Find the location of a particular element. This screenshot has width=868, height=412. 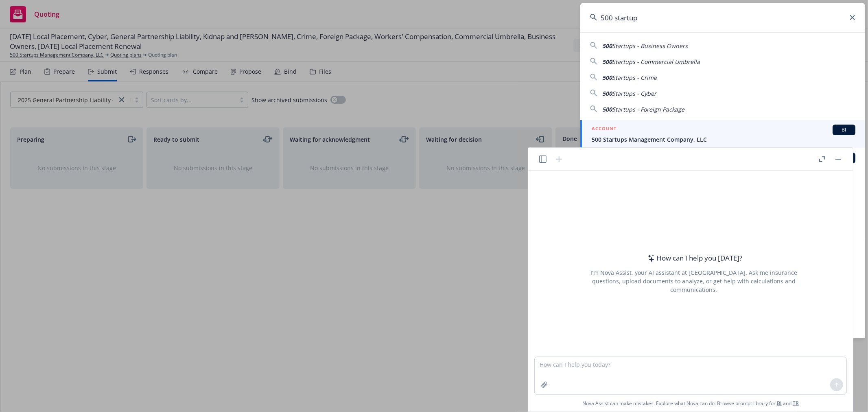

span: Startups - Crime is located at coordinates (634, 77).